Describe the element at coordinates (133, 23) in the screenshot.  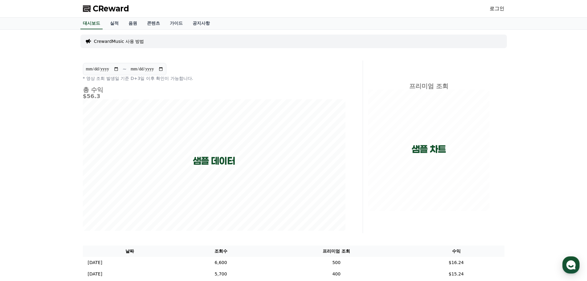
I see `a: 음원` at that location.